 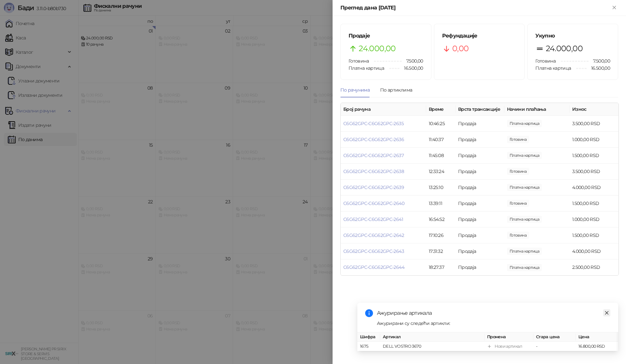 What do you see at coordinates (373, 220) in the screenshot?
I see `a: C6G62GPC-C6G62GPC-2641` at bounding box center [373, 220].